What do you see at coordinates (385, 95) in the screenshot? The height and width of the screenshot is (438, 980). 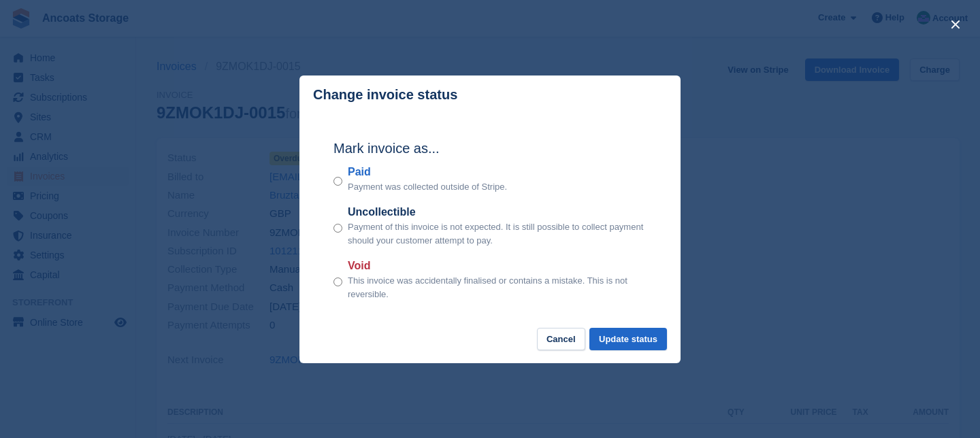 I see `p: Change invoice status` at bounding box center [385, 95].